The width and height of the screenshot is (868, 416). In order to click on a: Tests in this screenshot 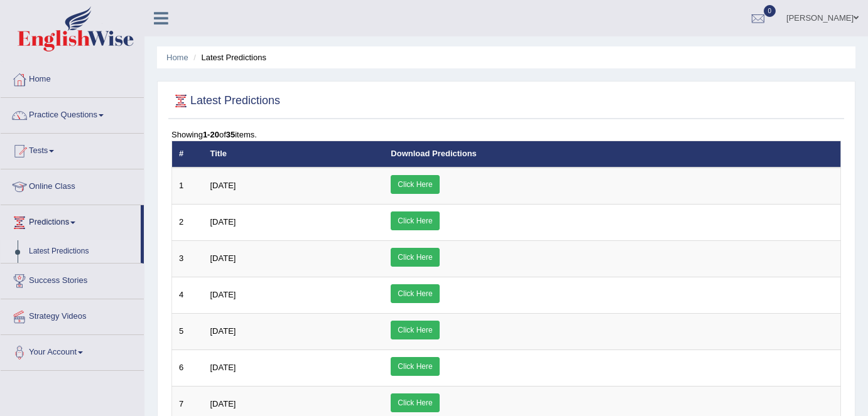, I will do `click(72, 149)`.